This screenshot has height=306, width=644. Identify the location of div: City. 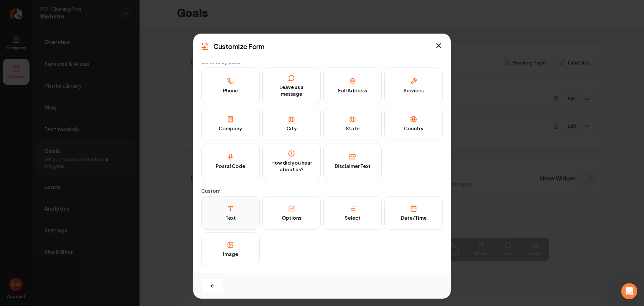
(292, 128).